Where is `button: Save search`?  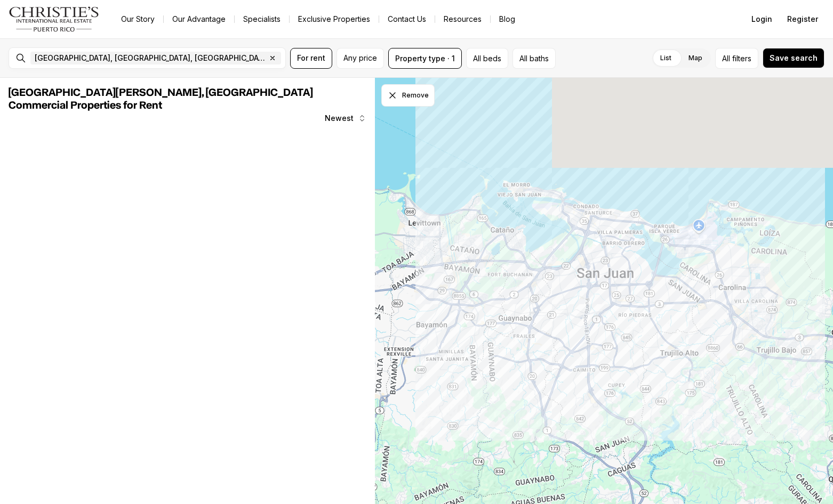 button: Save search is located at coordinates (793, 58).